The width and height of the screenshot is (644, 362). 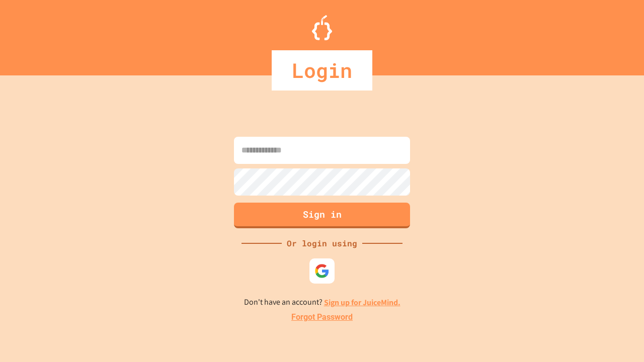 What do you see at coordinates (362, 302) in the screenshot?
I see `a: Sign up for JuiceMind.` at bounding box center [362, 302].